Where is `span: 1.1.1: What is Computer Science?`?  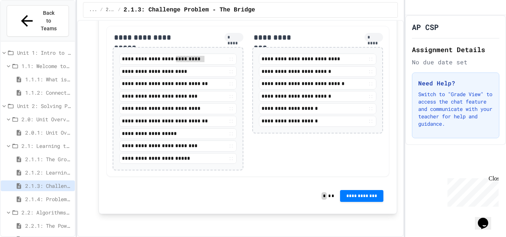 span: 1.1.1: What is Computer Science? is located at coordinates (49, 79).